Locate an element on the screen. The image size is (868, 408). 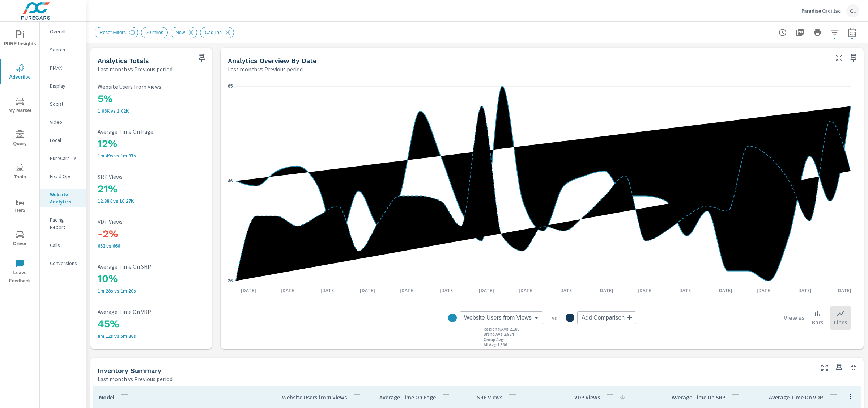
p: 12,379 vs 10,272 is located at coordinates (151, 201).